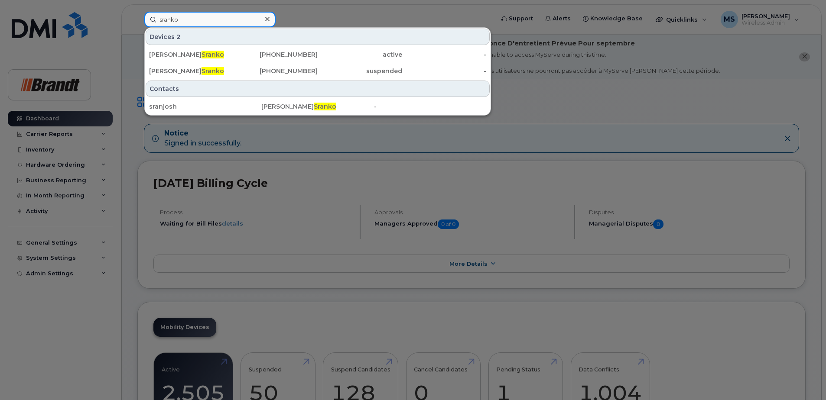 This screenshot has height=400, width=826. Describe the element at coordinates (205, 107) in the screenshot. I see `div: sranjosh` at that location.